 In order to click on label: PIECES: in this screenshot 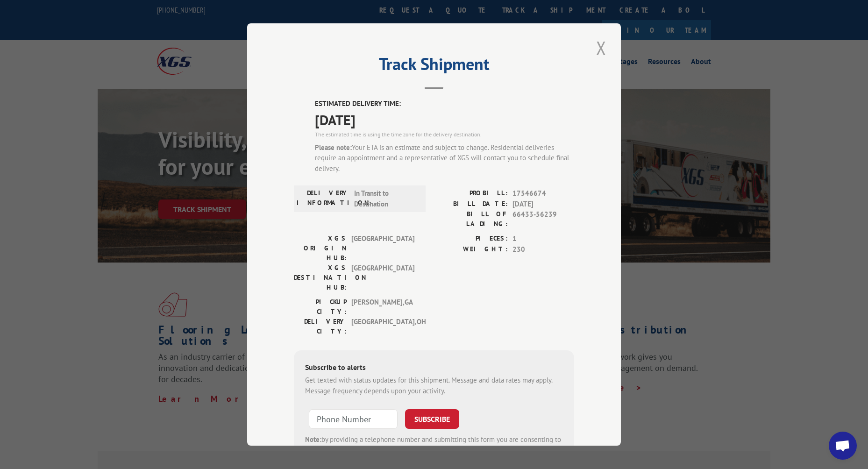, I will do `click(471, 238)`.